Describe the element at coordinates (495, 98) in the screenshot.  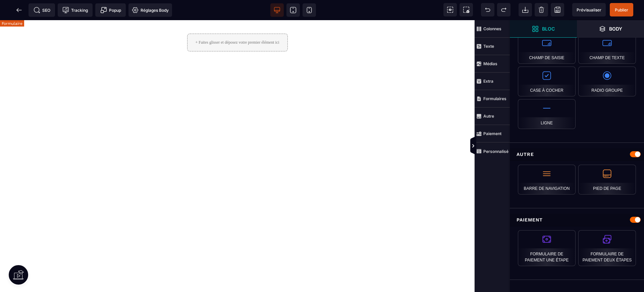
I see `strong: Formulaires` at that location.